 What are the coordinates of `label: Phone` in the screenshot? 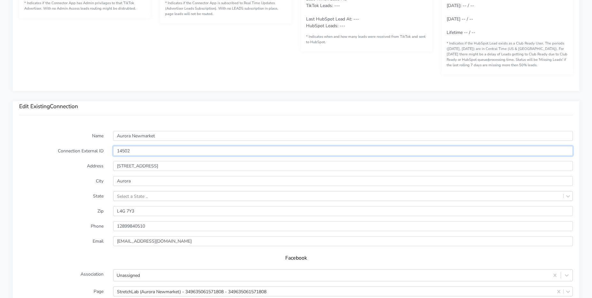 It's located at (61, 226).